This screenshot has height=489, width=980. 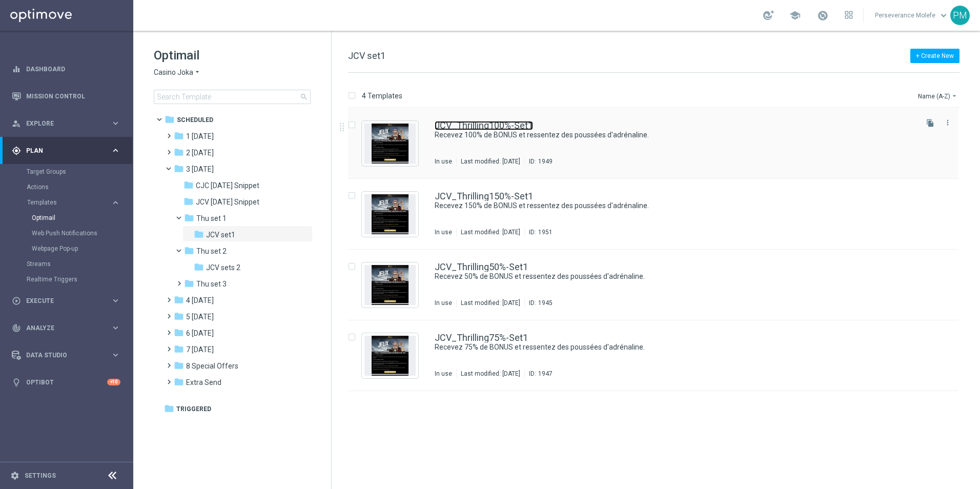 I want to click on div: Execute, so click(x=61, y=301).